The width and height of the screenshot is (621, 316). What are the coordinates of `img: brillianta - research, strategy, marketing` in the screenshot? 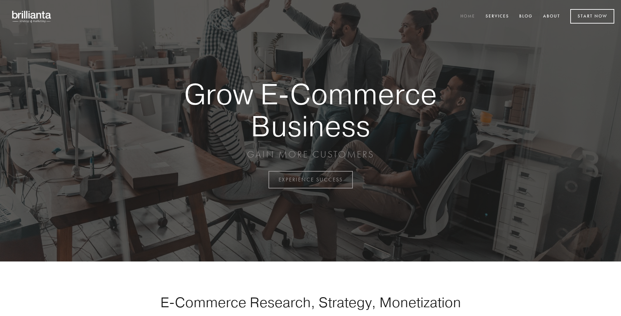 It's located at (32, 16).